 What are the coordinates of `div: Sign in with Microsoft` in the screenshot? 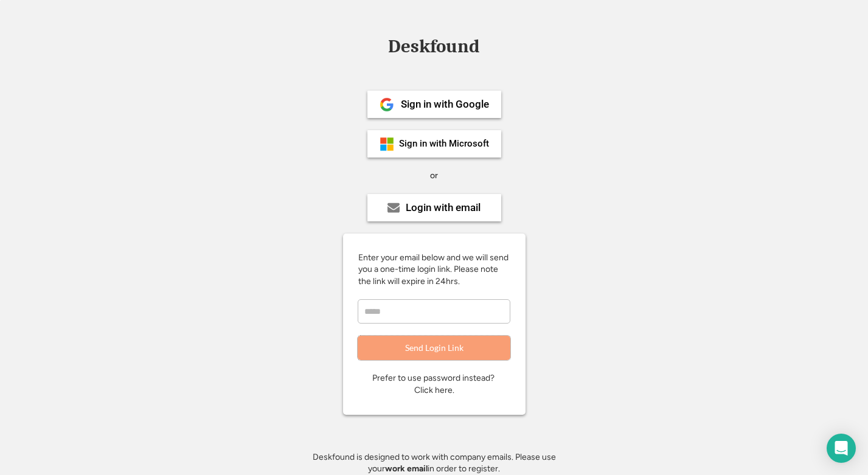 It's located at (444, 144).